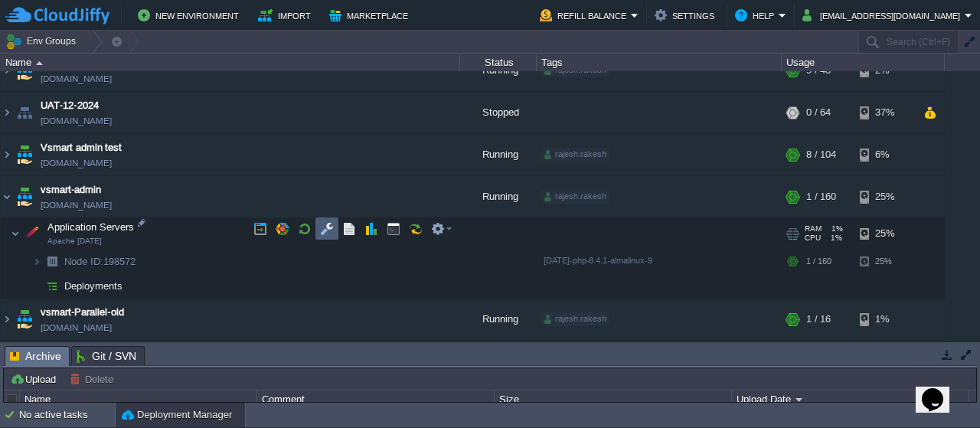 The width and height of the screenshot is (980, 428). What do you see at coordinates (70, 106) in the screenshot?
I see `a: UAT-12-2024` at bounding box center [70, 106].